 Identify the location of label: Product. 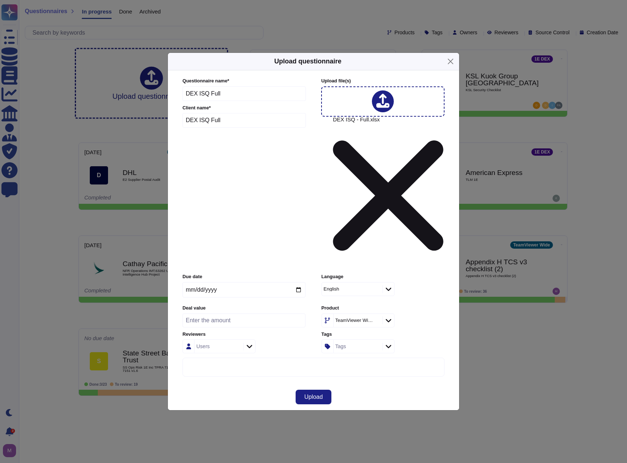
(383, 308).